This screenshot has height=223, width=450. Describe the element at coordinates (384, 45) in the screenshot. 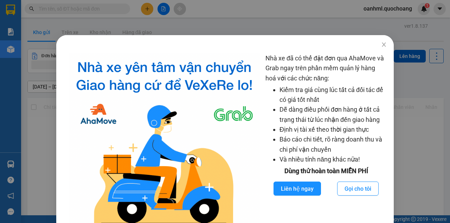

I see `button: Close` at that location.